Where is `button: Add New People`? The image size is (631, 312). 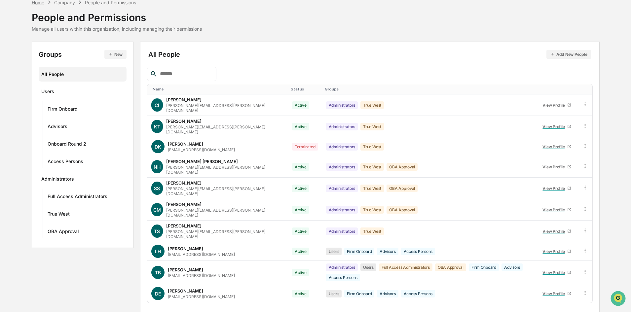 button: Add New People is located at coordinates (569, 54).